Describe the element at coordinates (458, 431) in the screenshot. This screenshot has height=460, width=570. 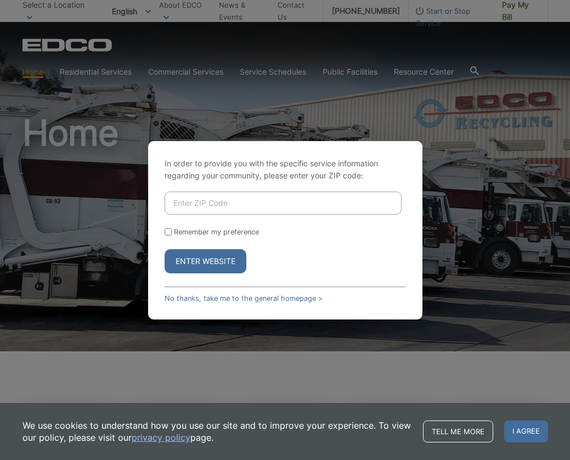
I see `a: Tell me more` at that location.